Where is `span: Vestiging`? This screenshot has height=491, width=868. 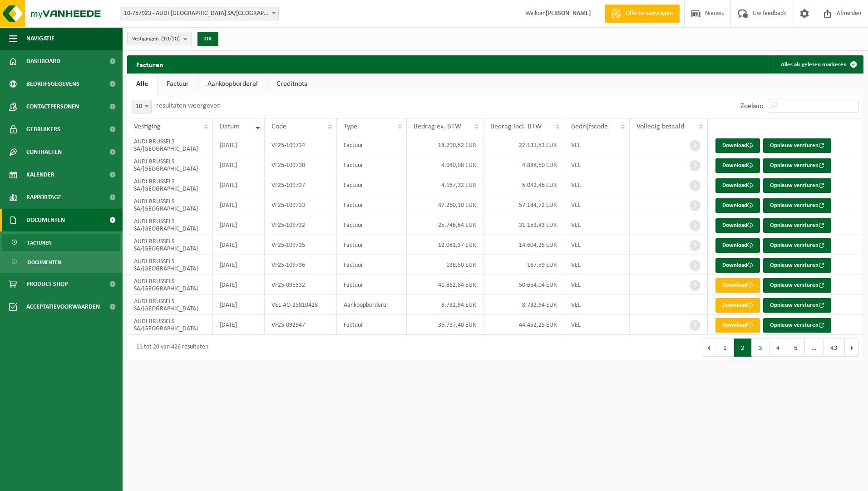
span: Vestiging is located at coordinates (147, 126).